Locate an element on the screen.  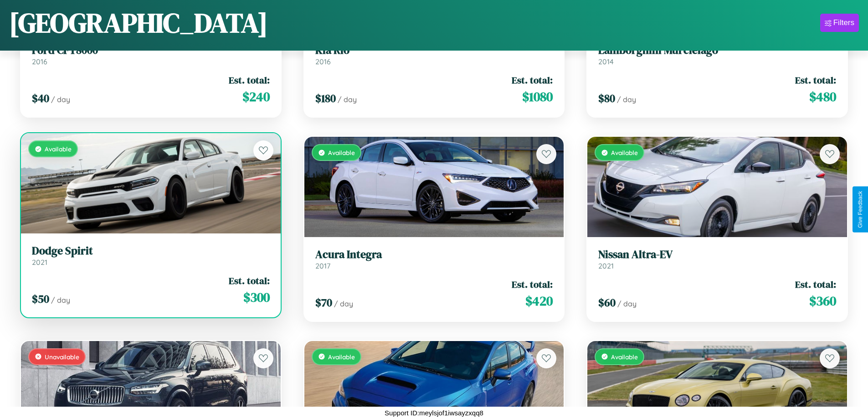
span: $ 180 is located at coordinates (325, 98).